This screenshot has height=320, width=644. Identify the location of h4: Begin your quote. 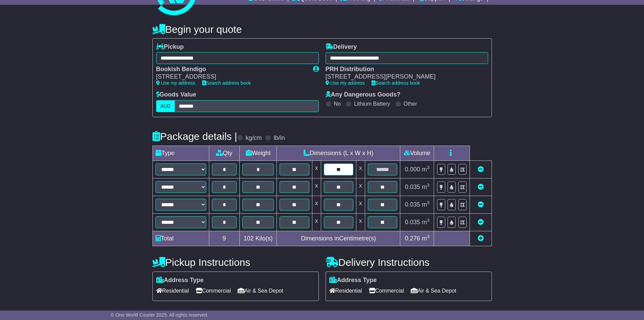
(322, 29).